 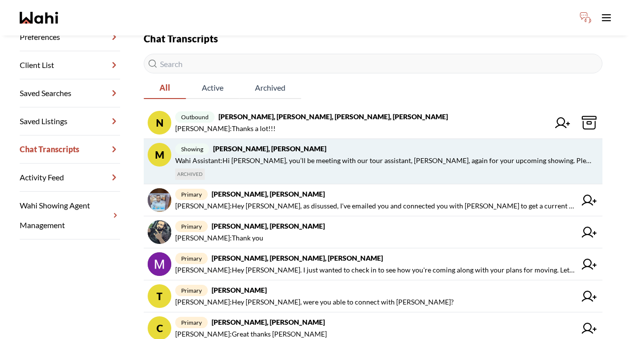 What do you see at coordinates (181, 38) in the screenshot?
I see `strong: Chat Transcripts` at bounding box center [181, 38].